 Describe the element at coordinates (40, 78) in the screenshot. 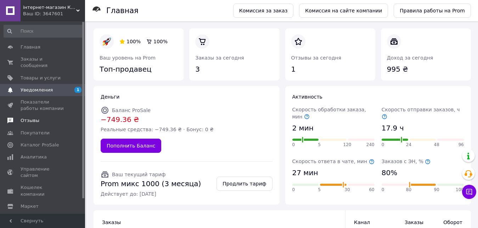

I see `span: Товары и услуги` at that location.